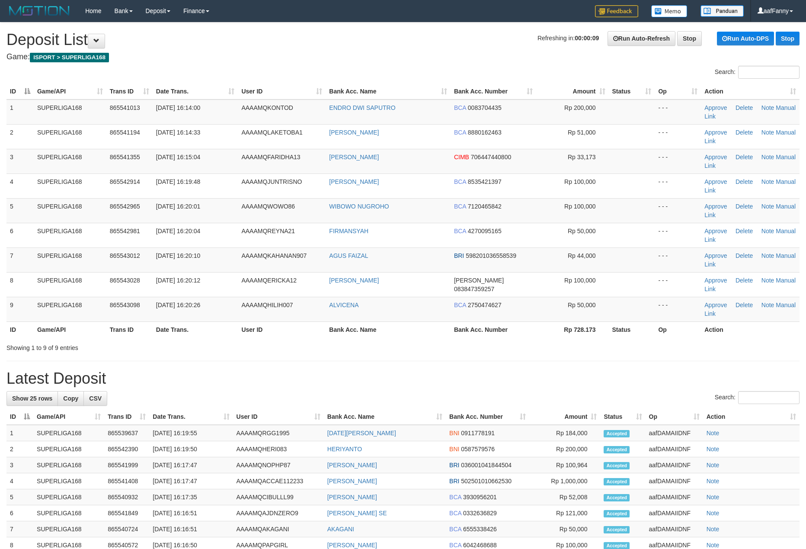 Image resolution: width=806 pixels, height=549 pixels. What do you see at coordinates (485, 132) in the screenshot?
I see `span: Copy 8880162463 to clipboard` at bounding box center [485, 132].